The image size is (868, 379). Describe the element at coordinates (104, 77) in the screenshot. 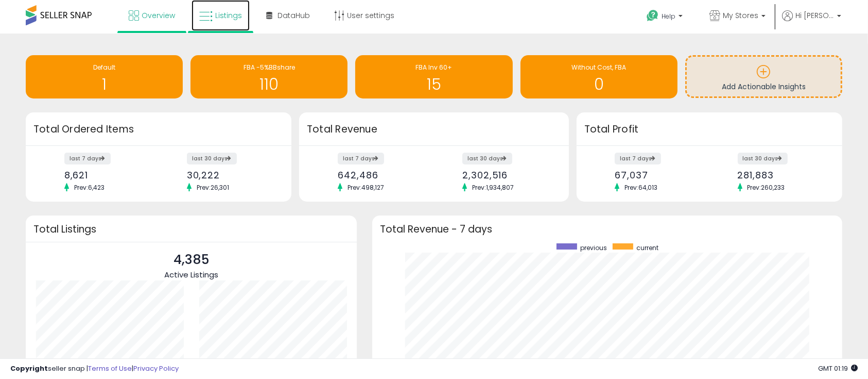

I see `a: Default 1` at that location.